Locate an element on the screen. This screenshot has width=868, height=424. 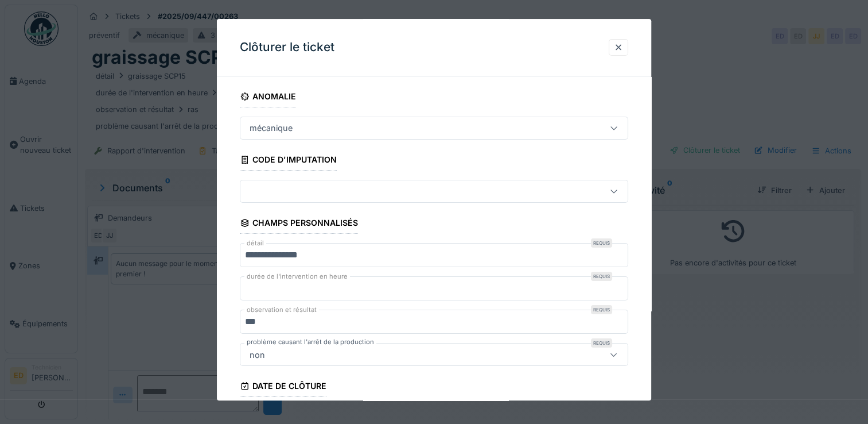
div: Code d'imputation is located at coordinates (288, 161).